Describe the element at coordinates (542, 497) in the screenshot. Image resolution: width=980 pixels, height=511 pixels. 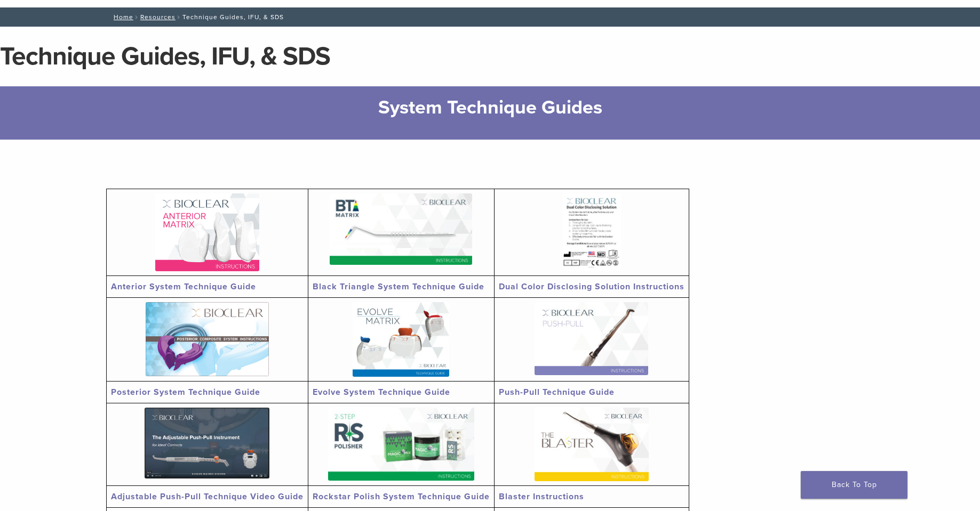
I see `a: Blaster Instructions` at that location.